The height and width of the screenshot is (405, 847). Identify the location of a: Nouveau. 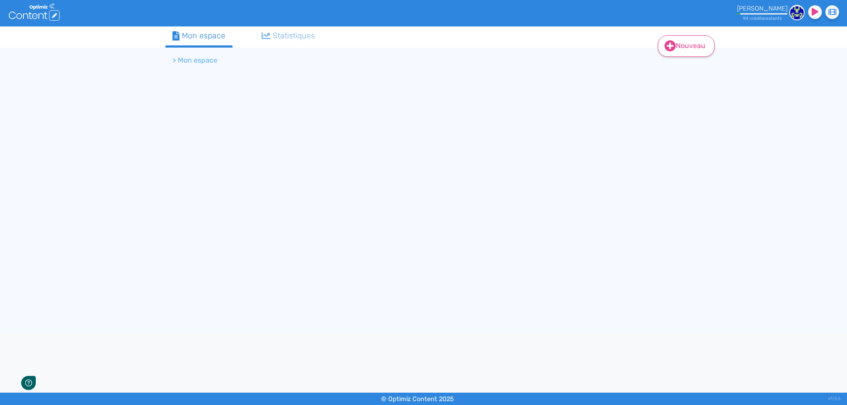
(686, 46).